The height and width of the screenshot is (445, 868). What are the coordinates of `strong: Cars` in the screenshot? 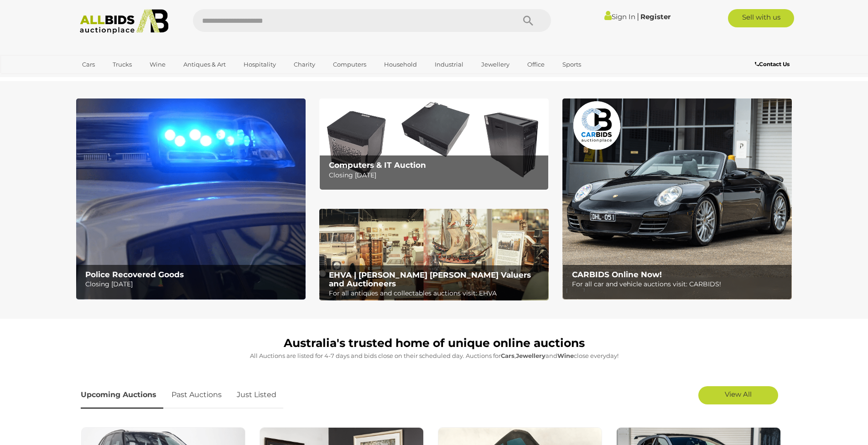 It's located at (508, 356).